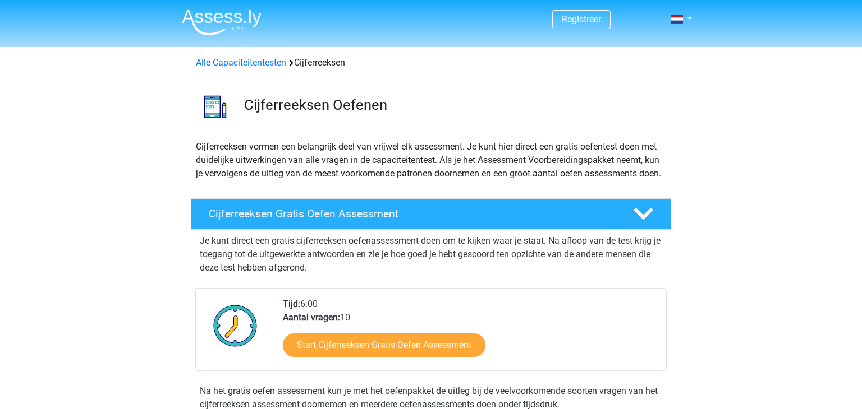  Describe the element at coordinates (222, 22) in the screenshot. I see `img: Assessly` at that location.